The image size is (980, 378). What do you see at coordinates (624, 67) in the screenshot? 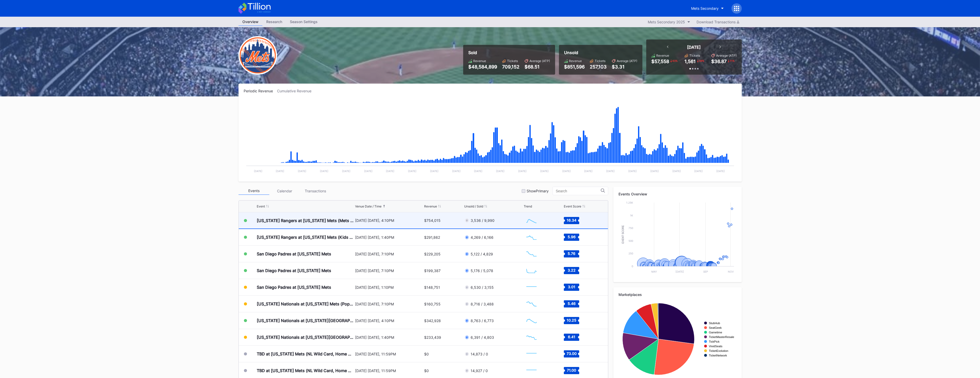
I see `div: $3.31` at bounding box center [624, 67].